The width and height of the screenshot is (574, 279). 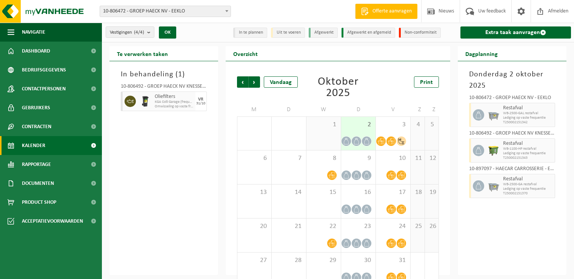 What do you see at coordinates (250, 32) in the screenshot?
I see `li: In te plannen` at bounding box center [250, 32].